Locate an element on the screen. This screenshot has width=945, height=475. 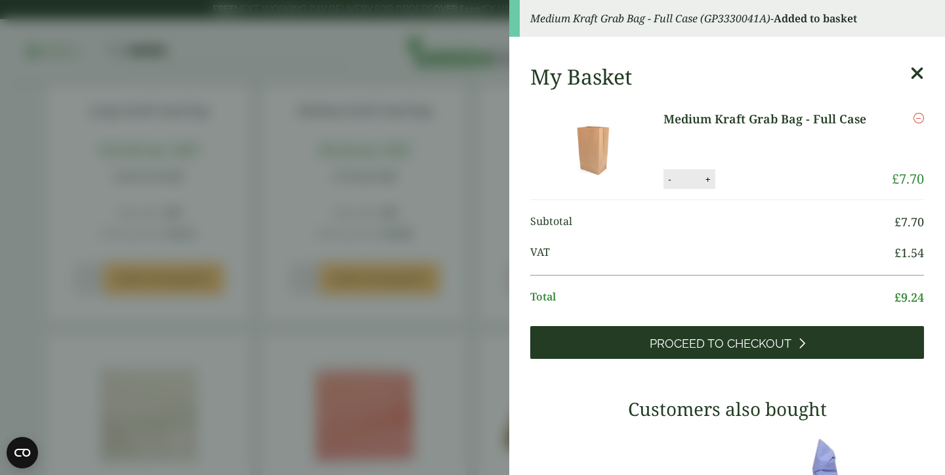
strong: Added to basket is located at coordinates (815, 18).